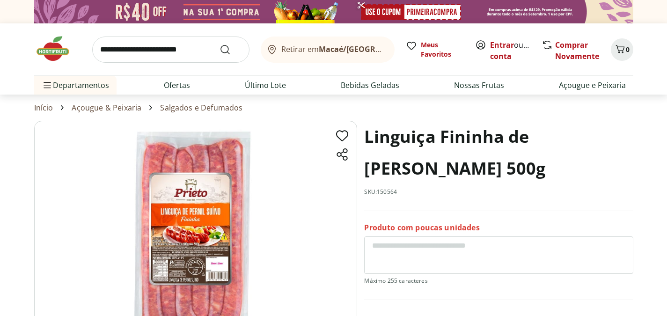  What do you see at coordinates (47, 85) in the screenshot?
I see `button: Menu` at bounding box center [47, 85].